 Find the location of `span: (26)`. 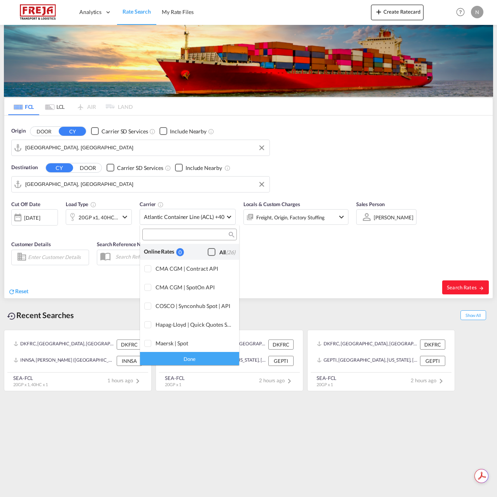

span: (26) is located at coordinates (230, 252).